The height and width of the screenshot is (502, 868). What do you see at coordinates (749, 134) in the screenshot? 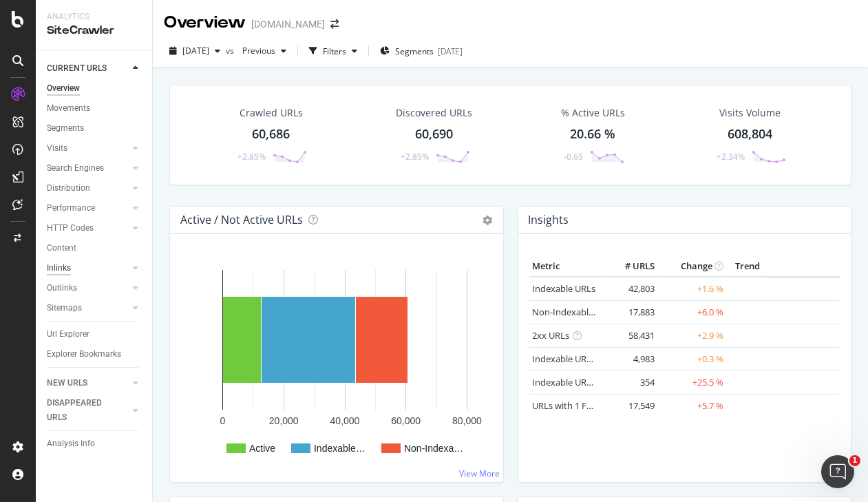
I see `div: 608,804` at bounding box center [749, 134].